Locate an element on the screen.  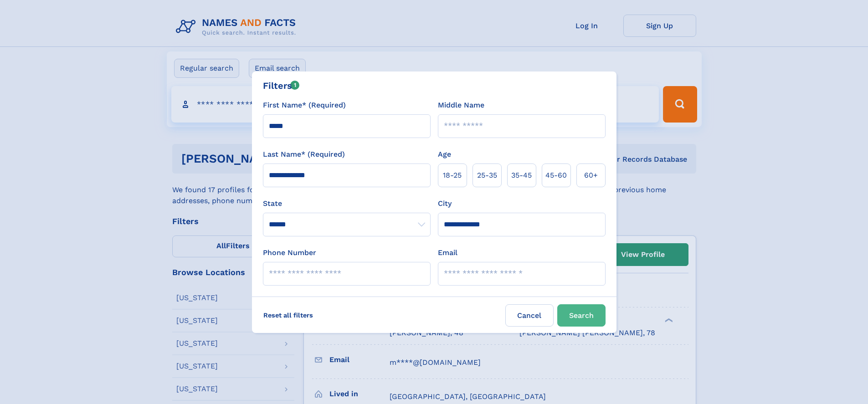
div: Filters is located at coordinates (281, 86).